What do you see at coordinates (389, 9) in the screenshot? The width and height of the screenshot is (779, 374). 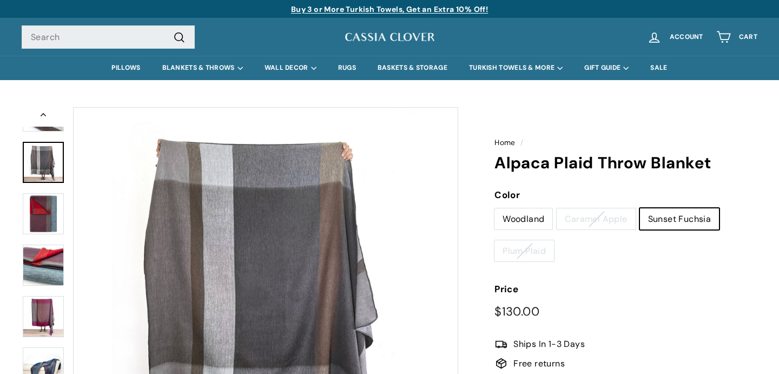 I see `a: Buy 3 or More Turkish Towels, Get an Extra 10% Off!` at bounding box center [389, 9].